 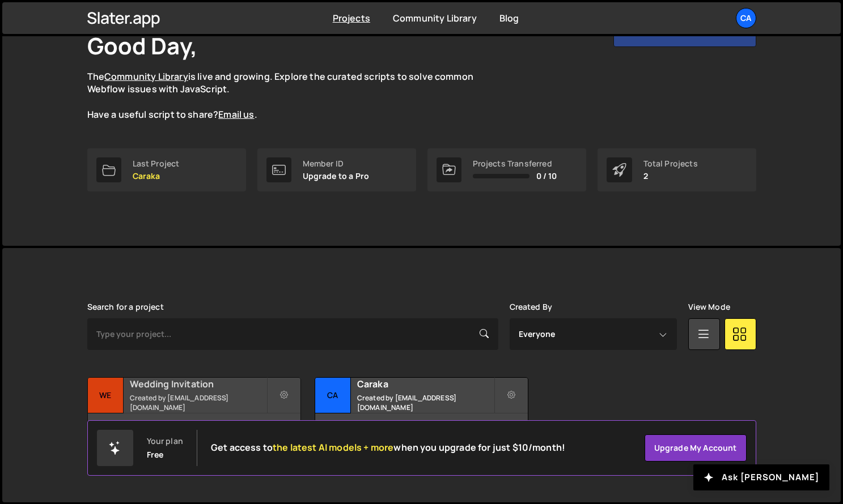 I want to click on label: Search for a project, so click(x=125, y=307).